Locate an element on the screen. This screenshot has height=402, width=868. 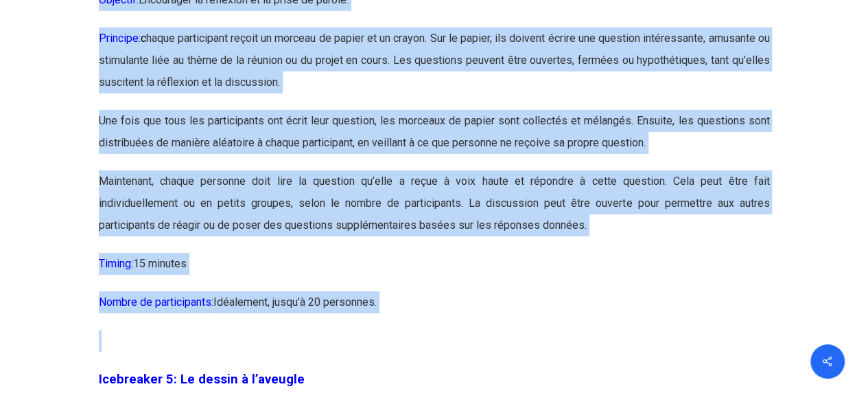
span: Icebreaker 5: Le dessin à l’aveugle is located at coordinates (202, 380).